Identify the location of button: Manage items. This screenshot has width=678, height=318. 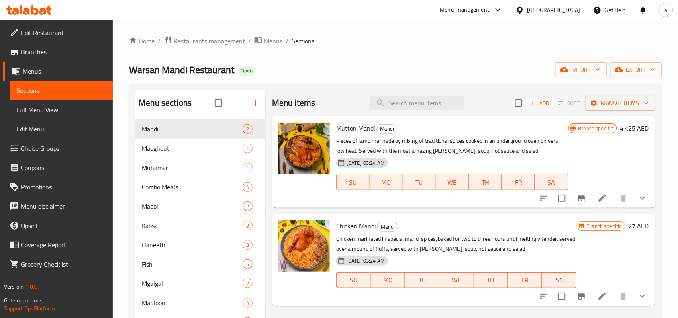
(621, 103).